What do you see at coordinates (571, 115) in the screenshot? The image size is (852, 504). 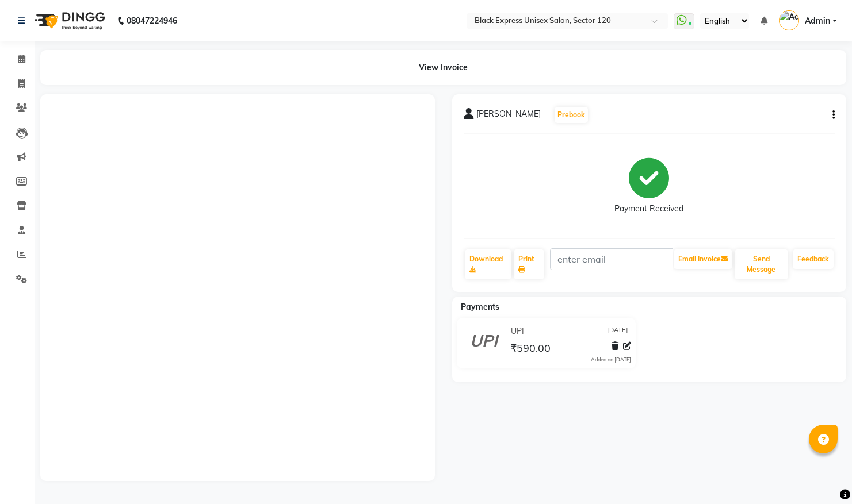 I see `button: Prebook` at bounding box center [571, 115].